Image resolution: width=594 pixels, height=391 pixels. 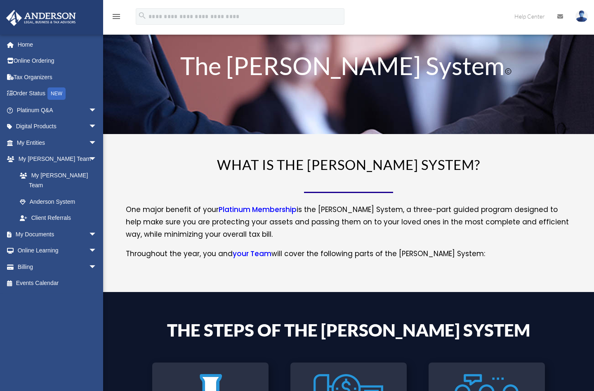 What do you see at coordinates (57, 110) in the screenshot?
I see `a: Platinum Q&Aarrow_drop_down` at bounding box center [57, 110].